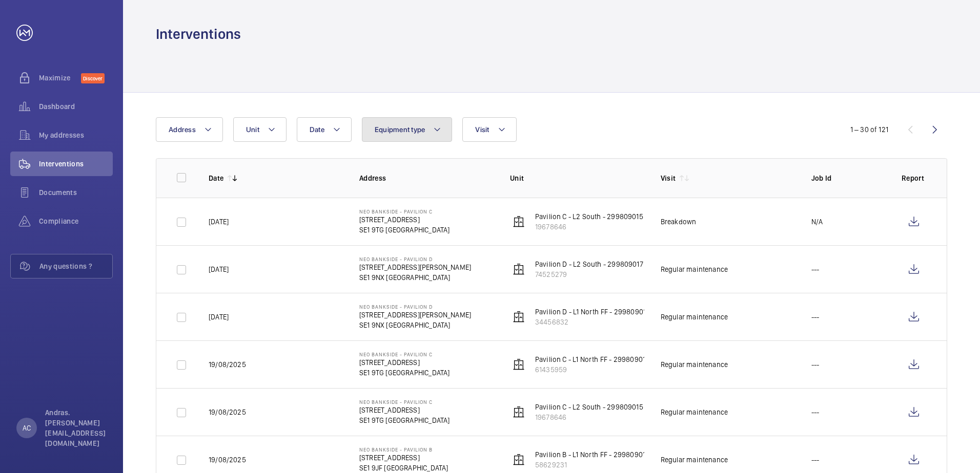 Image resolution: width=980 pixels, height=473 pixels. I want to click on div: 1 – 30 of 121, so click(868, 129).